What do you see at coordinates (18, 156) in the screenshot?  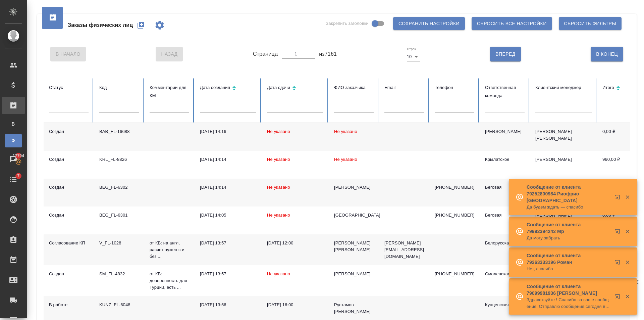 I see `span: 17704` at bounding box center [18, 156].